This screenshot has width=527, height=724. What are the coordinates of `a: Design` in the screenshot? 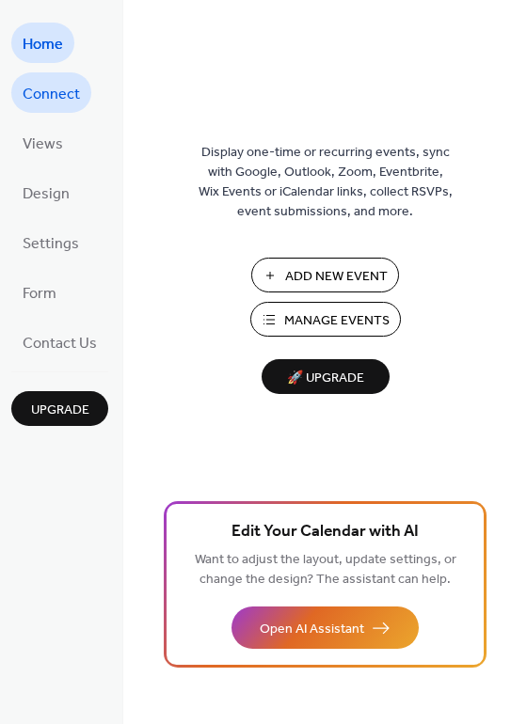 It's located at (46, 192).